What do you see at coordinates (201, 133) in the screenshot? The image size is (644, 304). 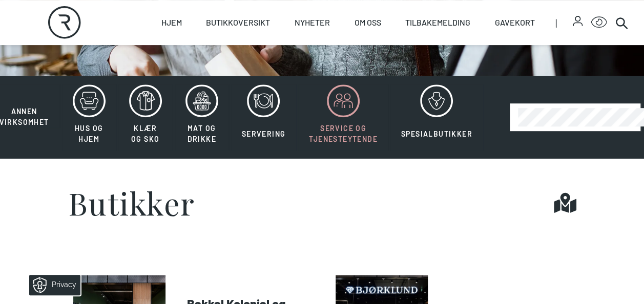 I see `span: Mat og drikke` at bounding box center [201, 133].